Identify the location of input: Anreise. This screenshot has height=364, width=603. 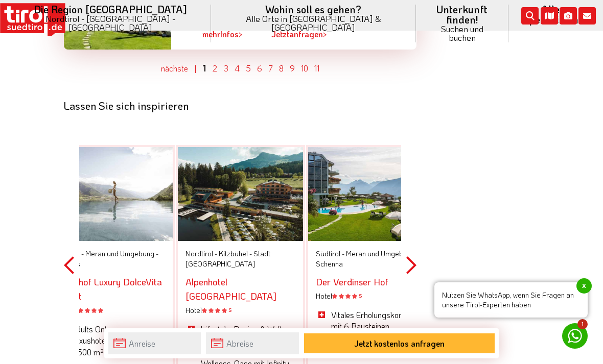
(155, 343).